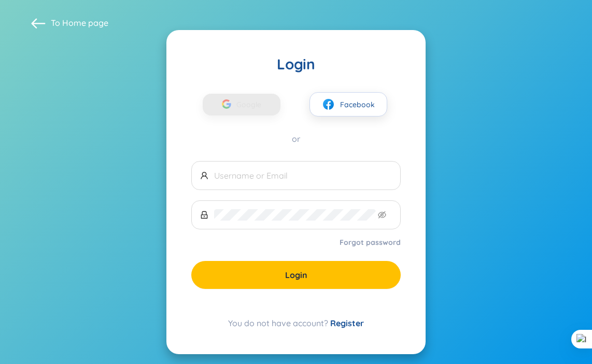 The width and height of the screenshot is (592, 364). Describe the element at coordinates (357, 105) in the screenshot. I see `span: Facebook` at that location.